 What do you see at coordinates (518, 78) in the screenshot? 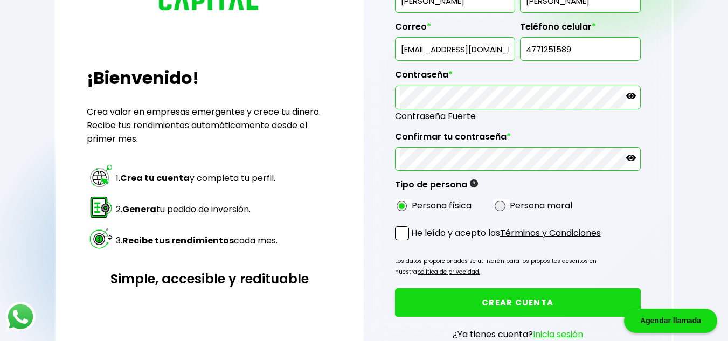
I see `label: Contraseña` at bounding box center [518, 78].